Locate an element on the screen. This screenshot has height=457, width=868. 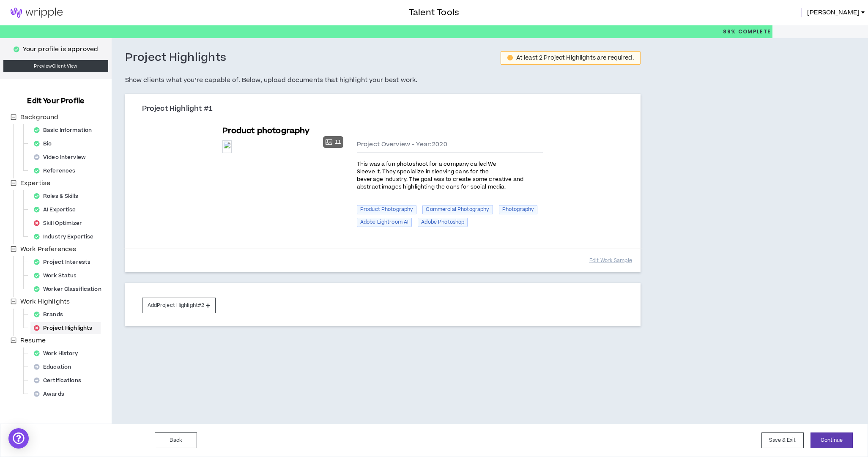
span: Project Overview - Year: 2020 is located at coordinates (402, 145).